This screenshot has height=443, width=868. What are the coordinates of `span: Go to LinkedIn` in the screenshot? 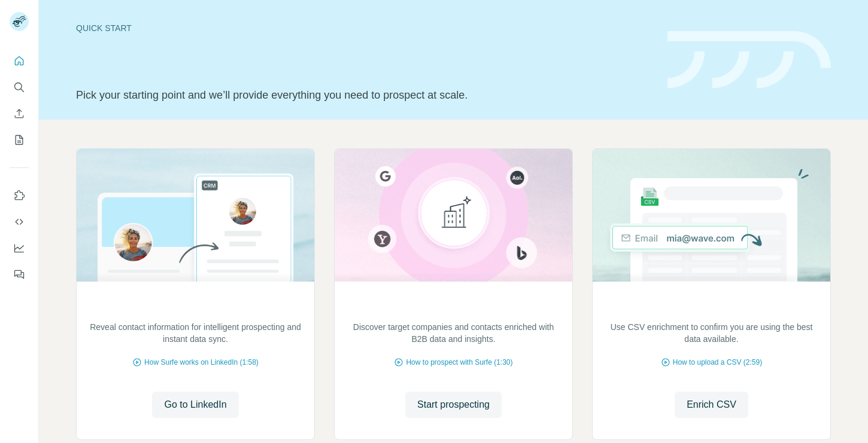 It's located at (195, 405).